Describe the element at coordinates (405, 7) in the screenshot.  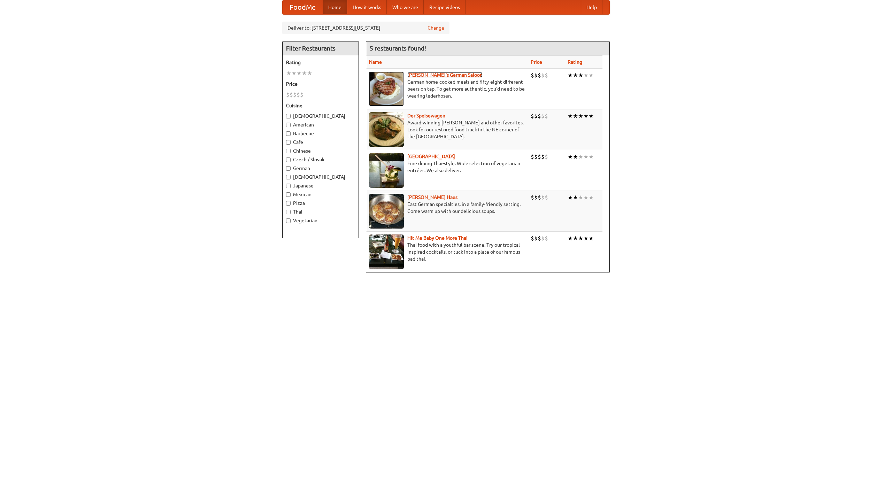
I see `a: Who we are` at that location.